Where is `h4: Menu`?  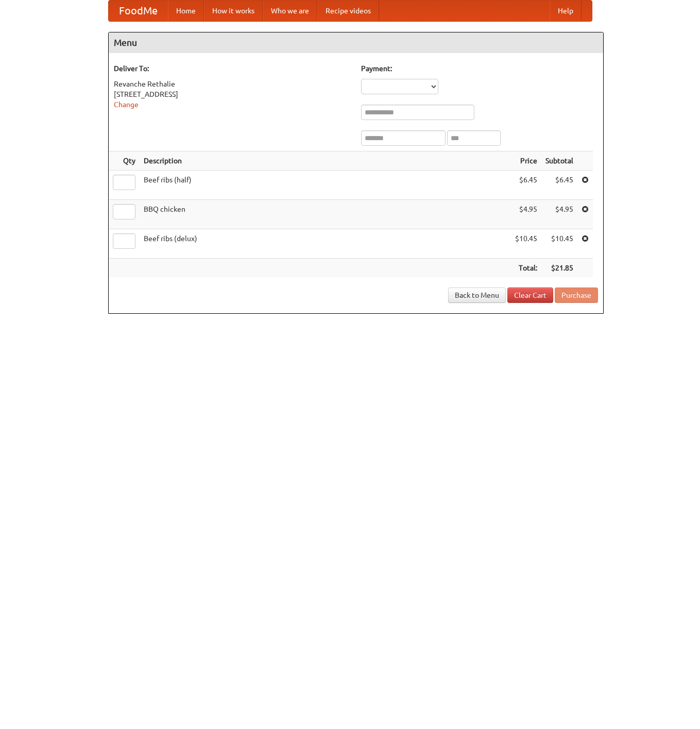 h4: Menu is located at coordinates (356, 43).